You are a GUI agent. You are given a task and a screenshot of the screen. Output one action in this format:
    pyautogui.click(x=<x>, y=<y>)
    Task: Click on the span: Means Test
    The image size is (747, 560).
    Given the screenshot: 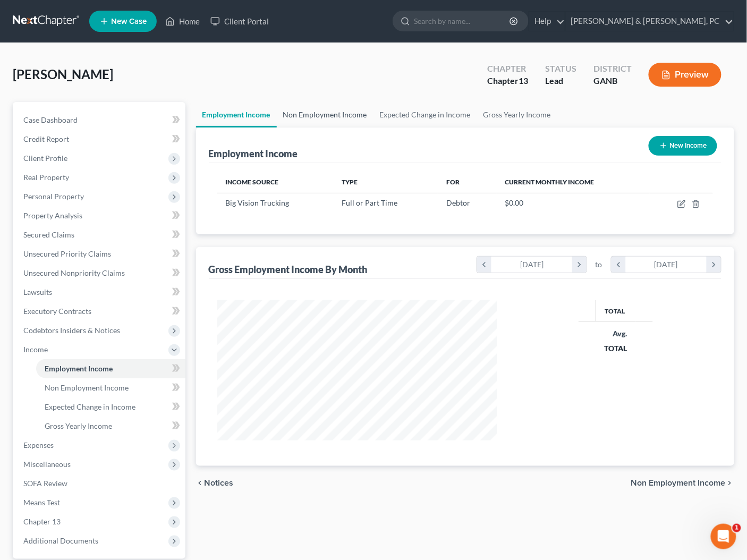 What is the action you would take?
    pyautogui.click(x=42, y=502)
    